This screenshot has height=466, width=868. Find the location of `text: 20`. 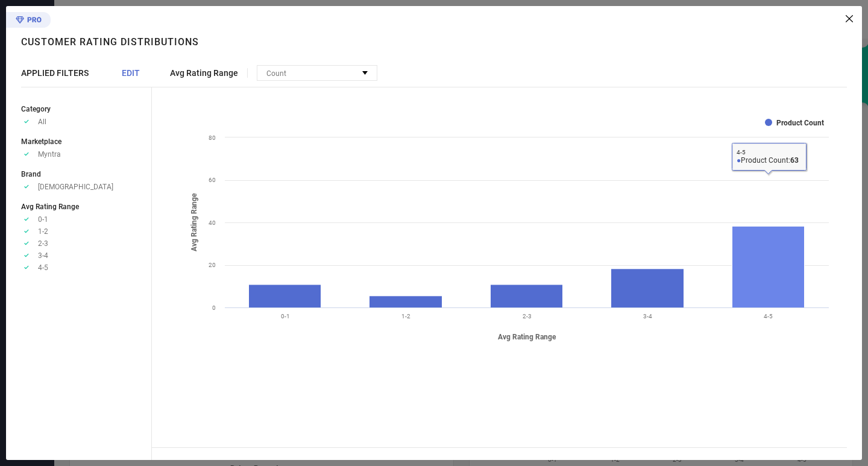

text: 20 is located at coordinates (212, 265).